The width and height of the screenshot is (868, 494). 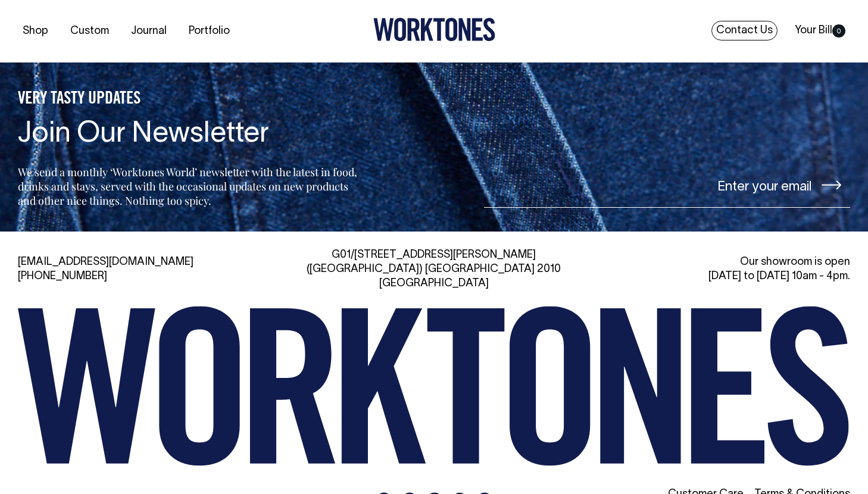 I want to click on a: Portfolio, so click(x=209, y=31).